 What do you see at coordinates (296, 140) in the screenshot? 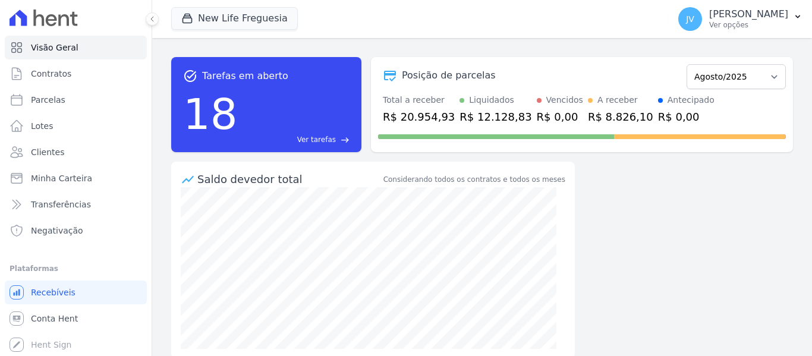
I see `a: Ver tarefas east` at bounding box center [296, 140].